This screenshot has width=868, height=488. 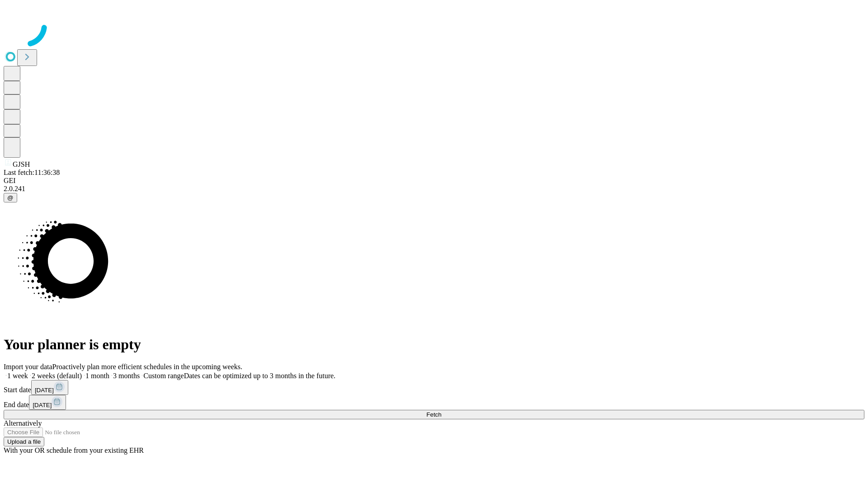 What do you see at coordinates (163, 376) in the screenshot?
I see `span: Custom range` at bounding box center [163, 376].